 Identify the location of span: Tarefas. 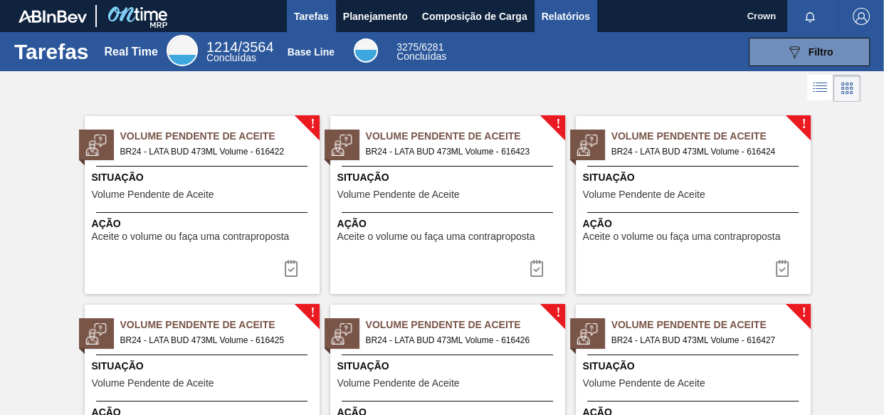
(311, 16).